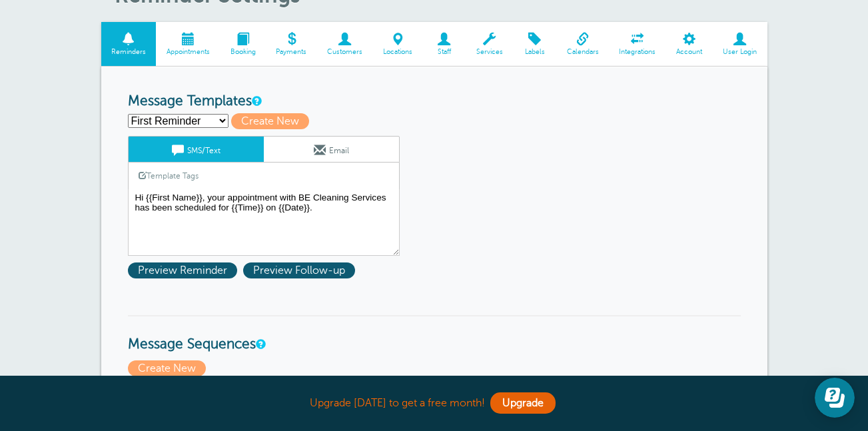 Image resolution: width=868 pixels, height=431 pixels. Describe the element at coordinates (443, 52) in the screenshot. I see `span: Staff` at that location.